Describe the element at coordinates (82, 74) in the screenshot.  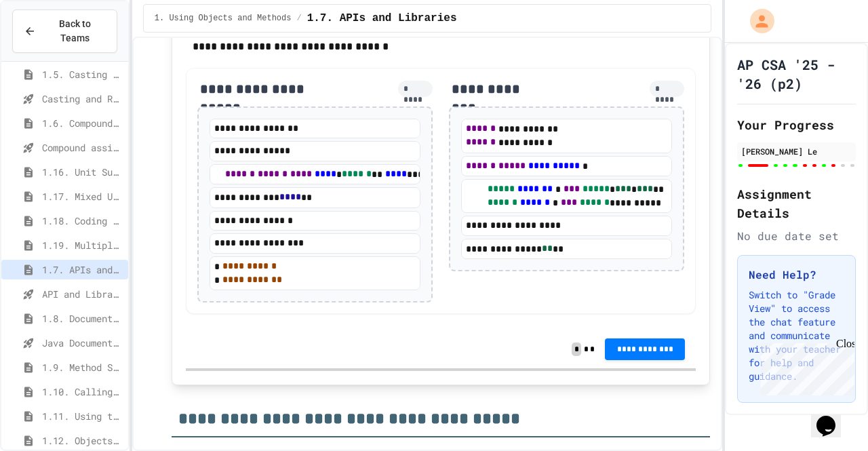
I see `span: 1.5. Casting and Ranges of Values` at that location.